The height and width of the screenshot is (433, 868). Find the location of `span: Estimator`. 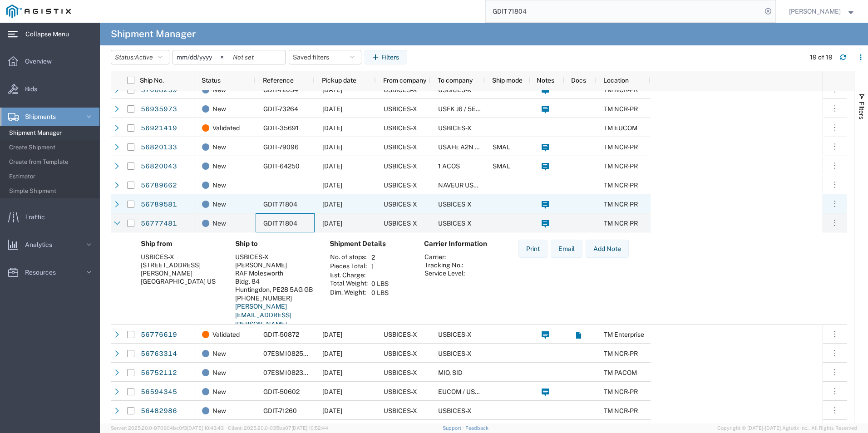

span: Estimator is located at coordinates (50, 176).